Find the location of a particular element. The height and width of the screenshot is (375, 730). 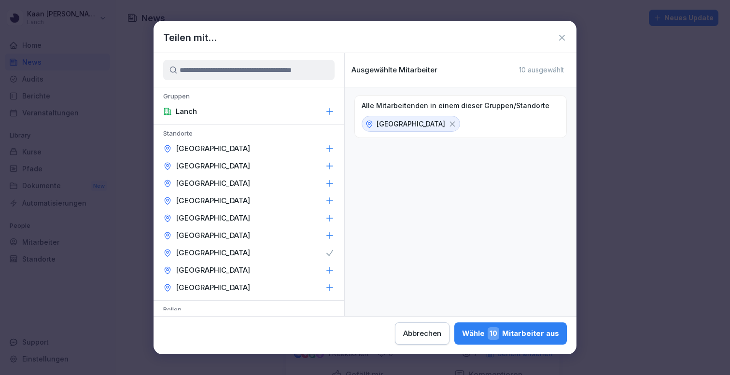

h1: Teilen mit... is located at coordinates (190, 38).